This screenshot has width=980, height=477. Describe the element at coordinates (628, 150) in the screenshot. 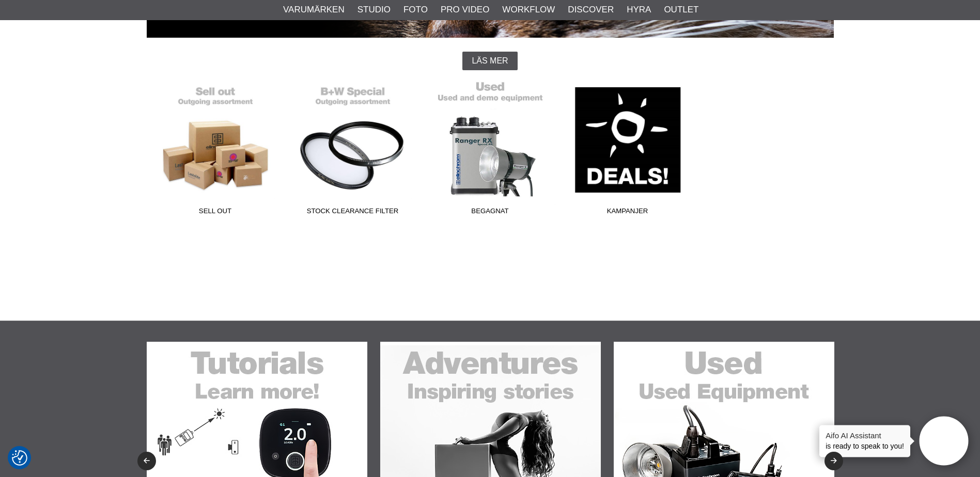

I see `a: Kampanjer` at that location.